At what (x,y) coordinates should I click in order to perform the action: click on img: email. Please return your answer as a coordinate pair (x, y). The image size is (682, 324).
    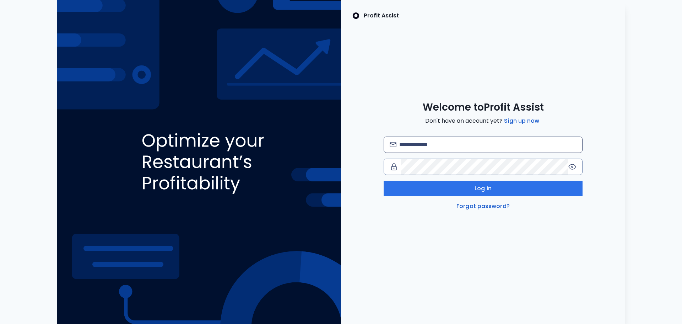
    Looking at the image, I should click on (393, 144).